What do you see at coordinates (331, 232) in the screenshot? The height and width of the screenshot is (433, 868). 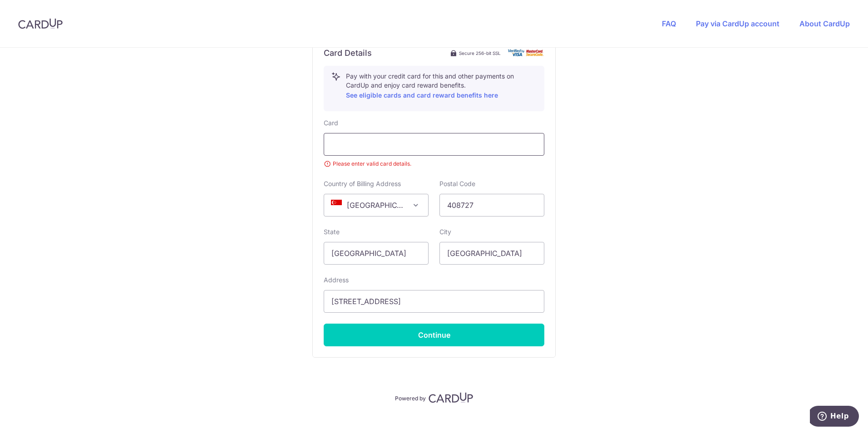 I see `label: State` at bounding box center [331, 232].